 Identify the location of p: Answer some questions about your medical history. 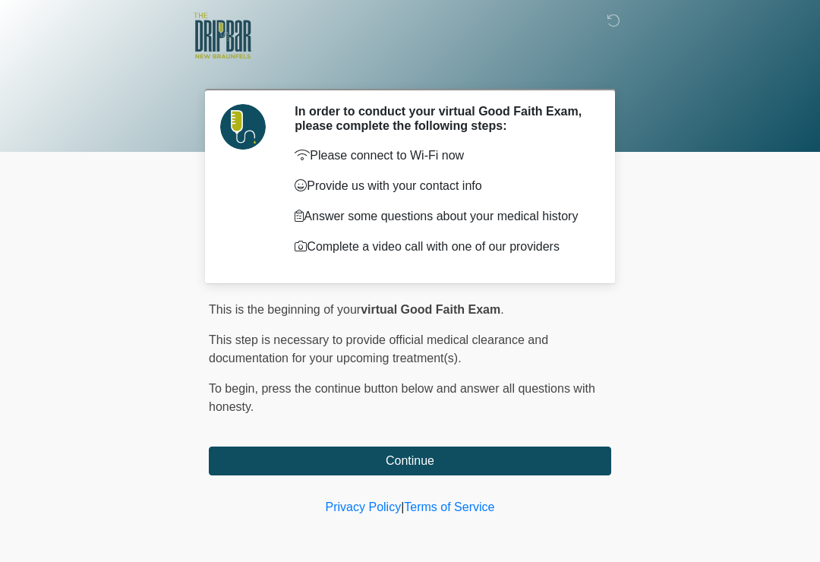
(441, 216).